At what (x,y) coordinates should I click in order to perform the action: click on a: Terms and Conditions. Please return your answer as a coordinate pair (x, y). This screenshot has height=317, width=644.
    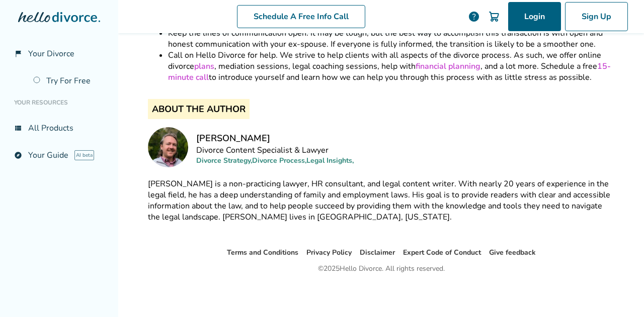
    Looking at the image, I should click on (263, 252).